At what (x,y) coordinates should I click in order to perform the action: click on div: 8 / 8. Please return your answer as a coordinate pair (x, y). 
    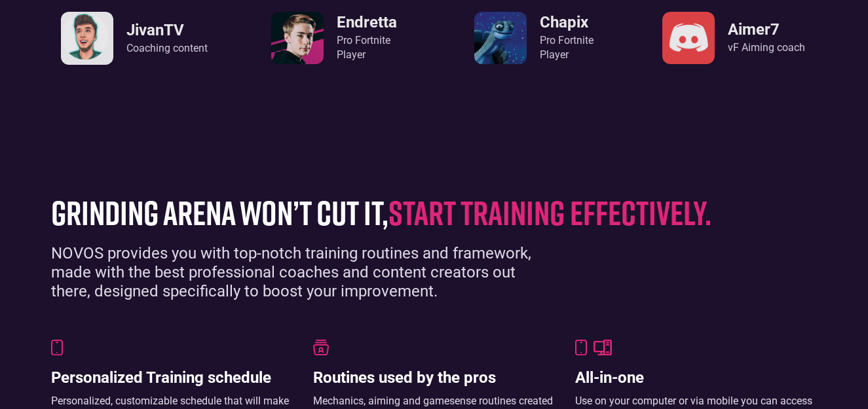
    Looking at the image, I should click on (134, 38).